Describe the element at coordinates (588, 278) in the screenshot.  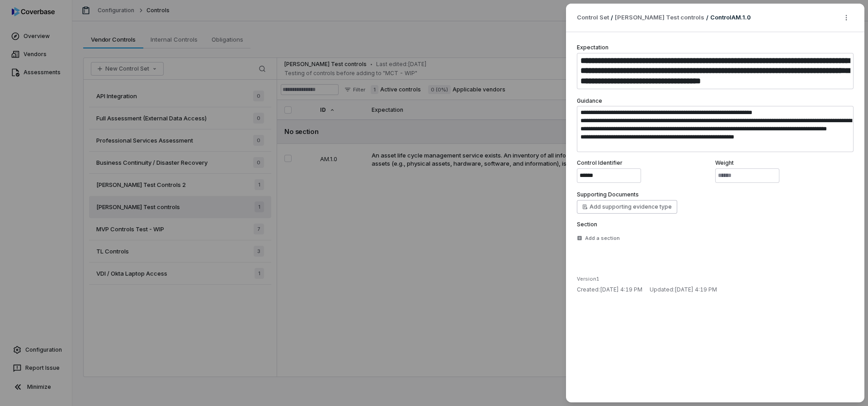
I see `span: Version 1` at that location.